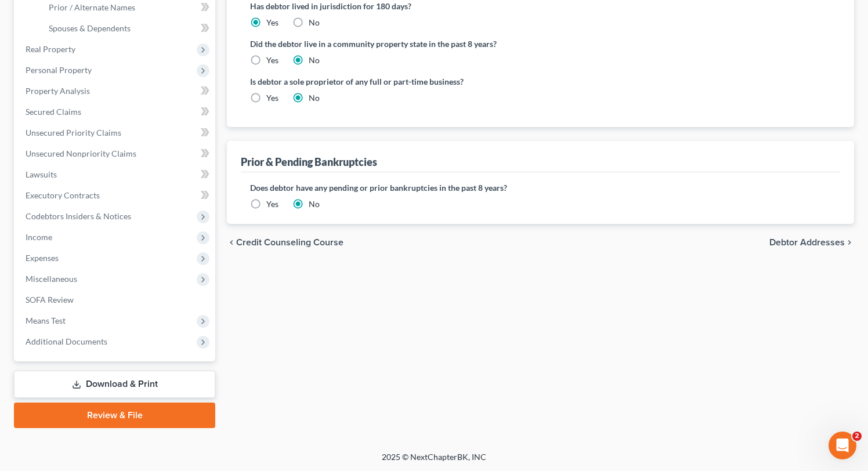 The width and height of the screenshot is (868, 471). What do you see at coordinates (231, 243) in the screenshot?
I see `i: chevron_left` at bounding box center [231, 243].